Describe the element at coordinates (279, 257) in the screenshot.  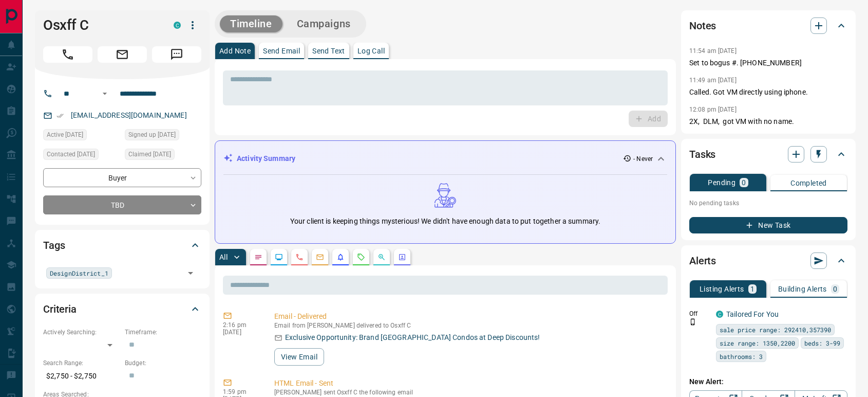
I see `svg: Lead Browsing Activity` at that location.